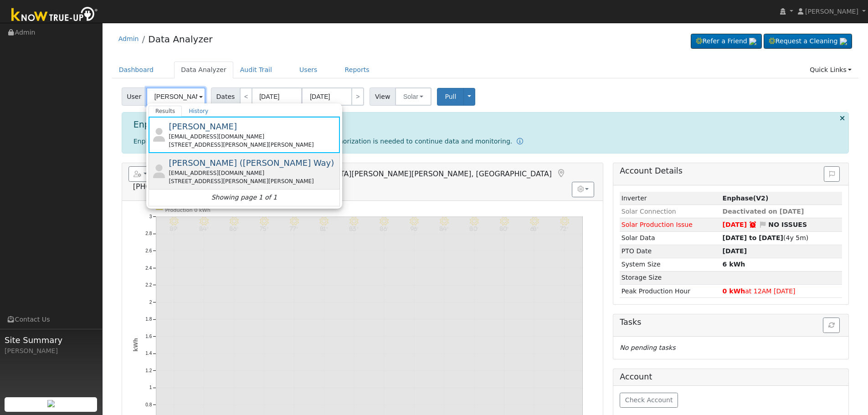 The height and width of the screenshot is (415, 868). I want to click on text: 1.8, so click(149, 319).